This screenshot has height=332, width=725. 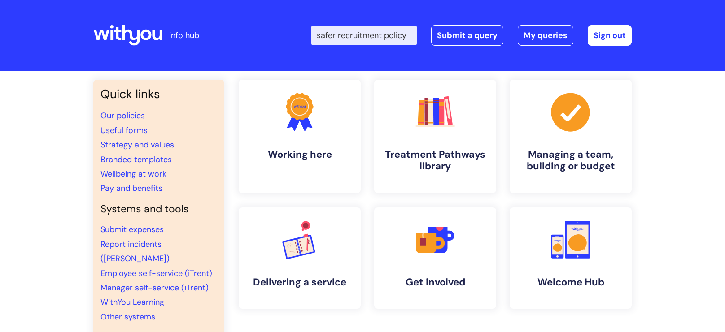 I want to click on h4: Treatment Pathways library, so click(x=435, y=161).